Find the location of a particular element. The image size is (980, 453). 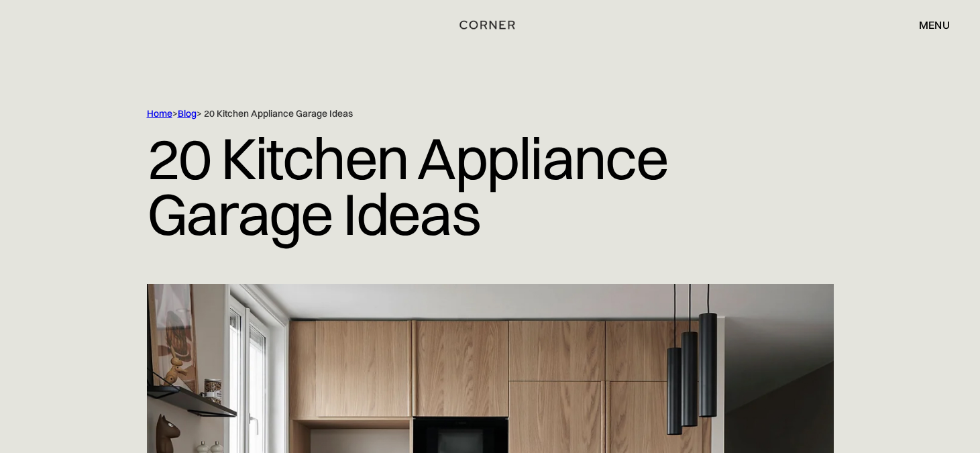

div: > > 20 Kitchen Appliance Garage Ideas is located at coordinates (463, 114).